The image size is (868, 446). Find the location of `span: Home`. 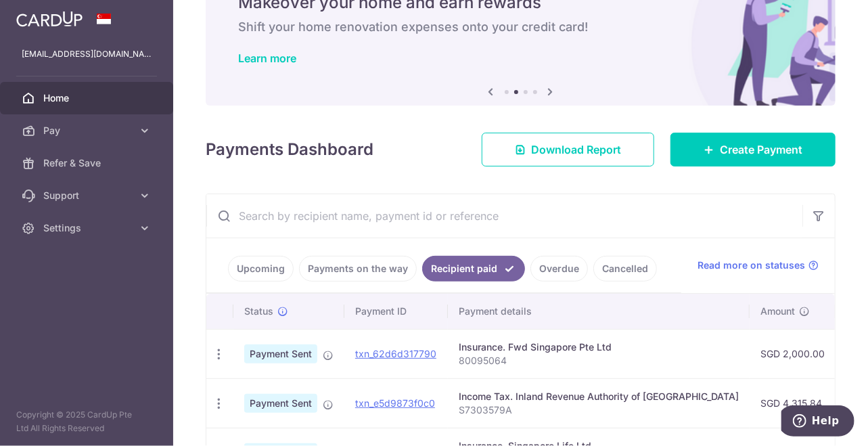

span: Home is located at coordinates (88, 98).